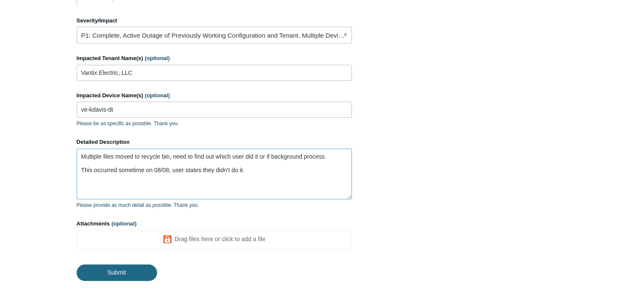  Describe the element at coordinates (214, 35) in the screenshot. I see `a: P1: Complete, Active Outage of Previously Working Configuration and Tenant, Multiple Devices` at that location.